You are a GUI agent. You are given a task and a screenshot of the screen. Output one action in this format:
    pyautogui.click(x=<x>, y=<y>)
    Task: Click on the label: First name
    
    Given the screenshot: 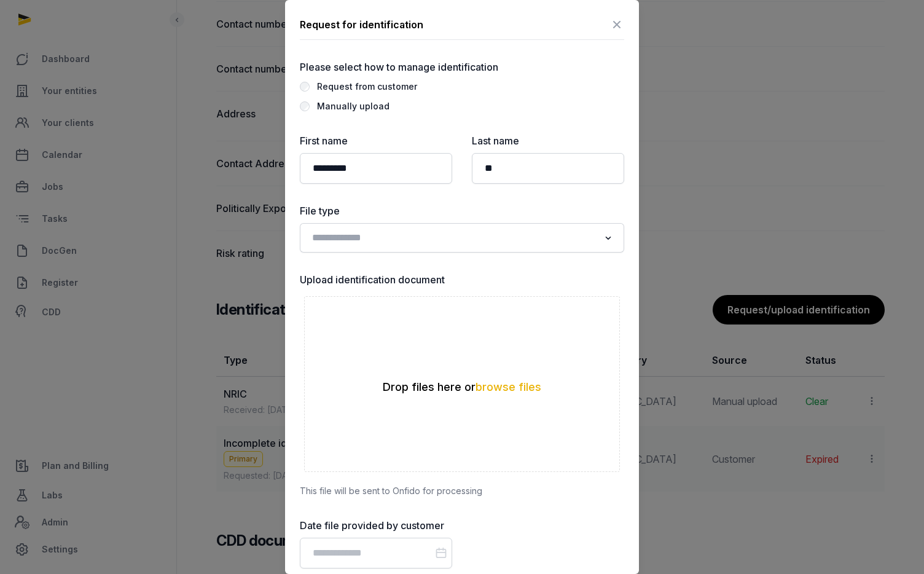 What is the action you would take?
    pyautogui.click(x=376, y=140)
    